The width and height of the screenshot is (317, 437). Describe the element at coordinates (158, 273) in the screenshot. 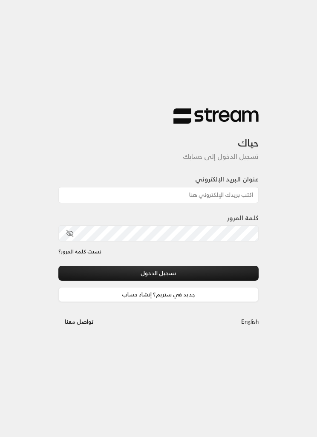

I see `button: تسجيل الدخول` at that location.